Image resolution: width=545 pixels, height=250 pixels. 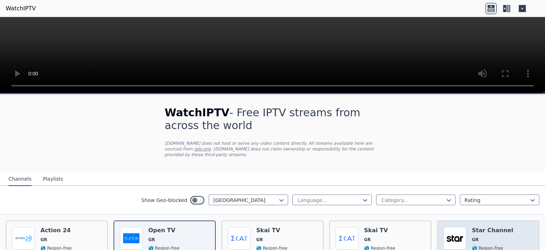 What do you see at coordinates (197, 112) in the screenshot?
I see `span: WatchIPTV` at bounding box center [197, 112].